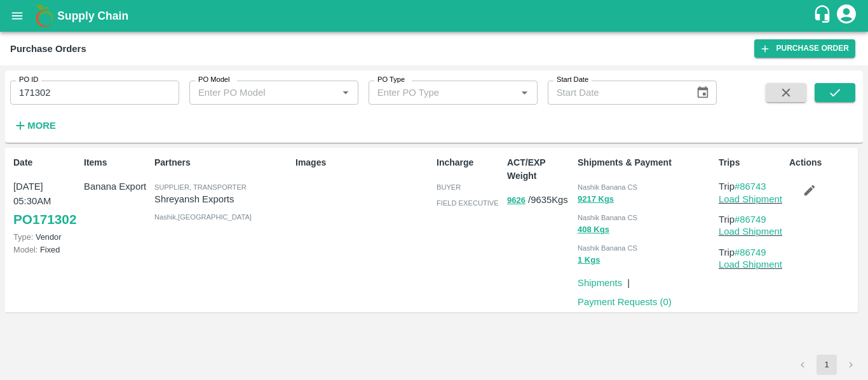 This screenshot has width=868, height=380. I want to click on button: open drawer, so click(17, 16).